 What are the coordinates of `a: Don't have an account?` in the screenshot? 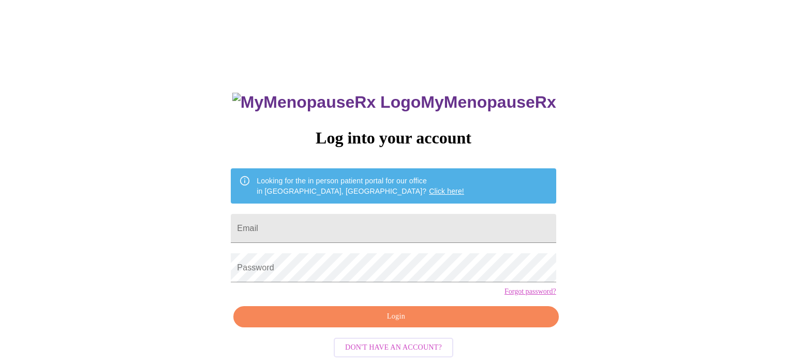 It's located at (393, 346).